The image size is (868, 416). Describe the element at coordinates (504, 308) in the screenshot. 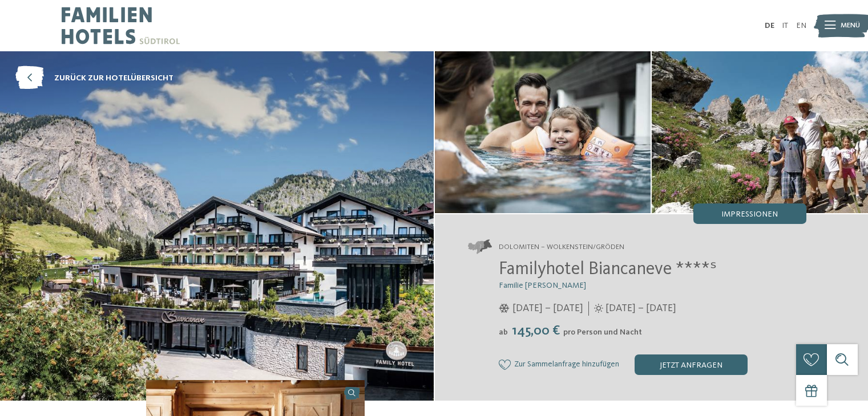

I see `i: Öffnungszeiten im Winter` at that location.